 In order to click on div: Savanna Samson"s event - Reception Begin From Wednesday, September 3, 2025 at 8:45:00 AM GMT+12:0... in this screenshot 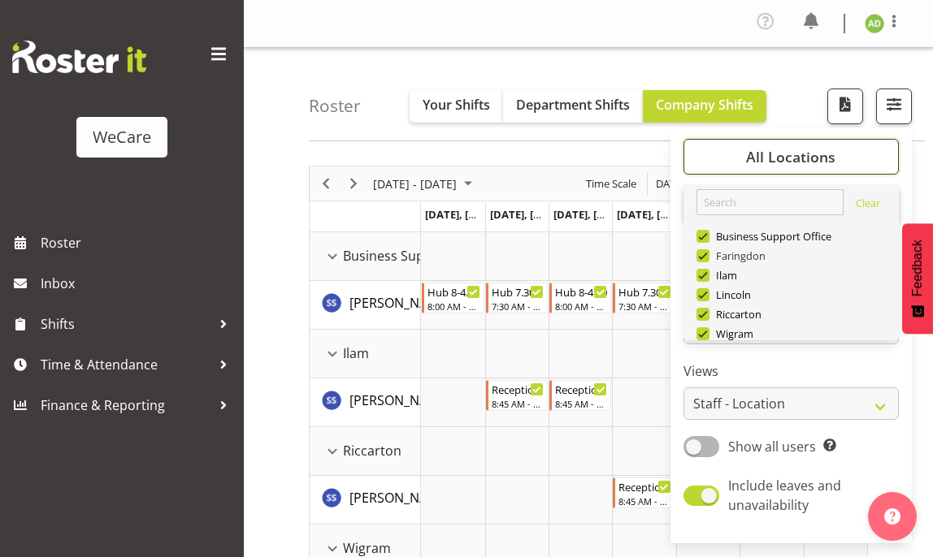, I will do `click(580, 396)`.